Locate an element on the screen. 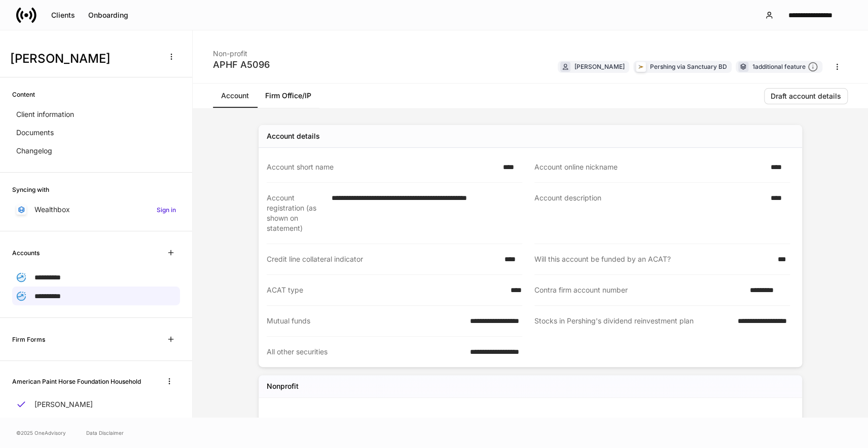  div: Stocks in Pershing's dividend reinvestment plan is located at coordinates (632, 321).